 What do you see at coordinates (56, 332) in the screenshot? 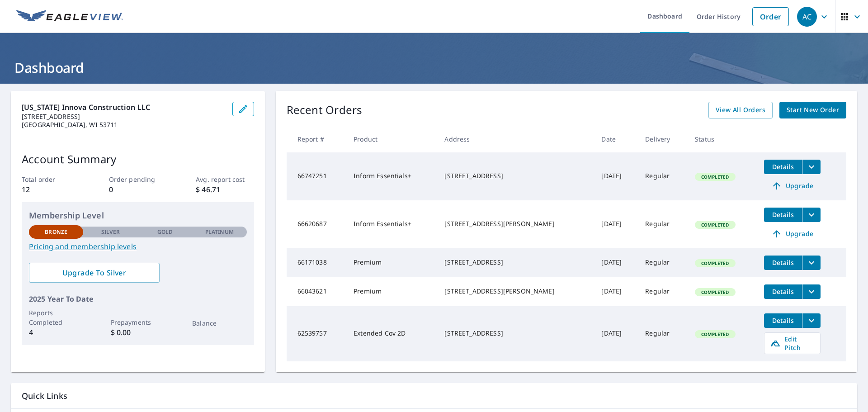
I see `p: 4` at bounding box center [56, 332].